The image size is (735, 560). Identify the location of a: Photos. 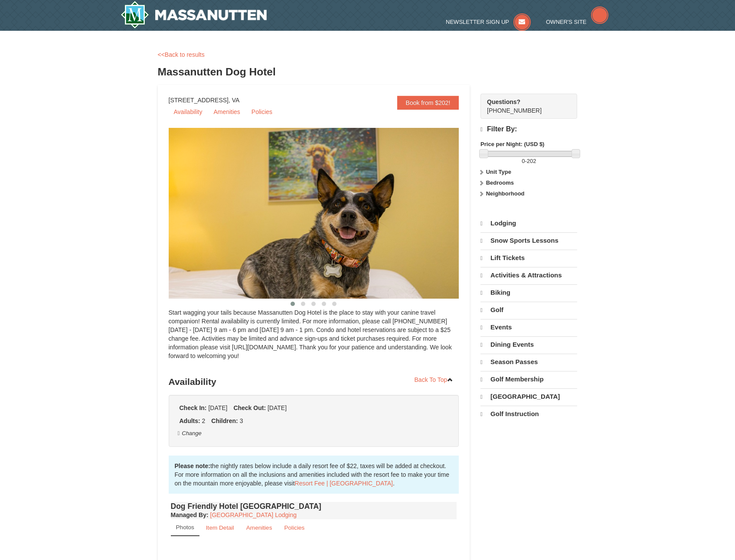
(185, 528).